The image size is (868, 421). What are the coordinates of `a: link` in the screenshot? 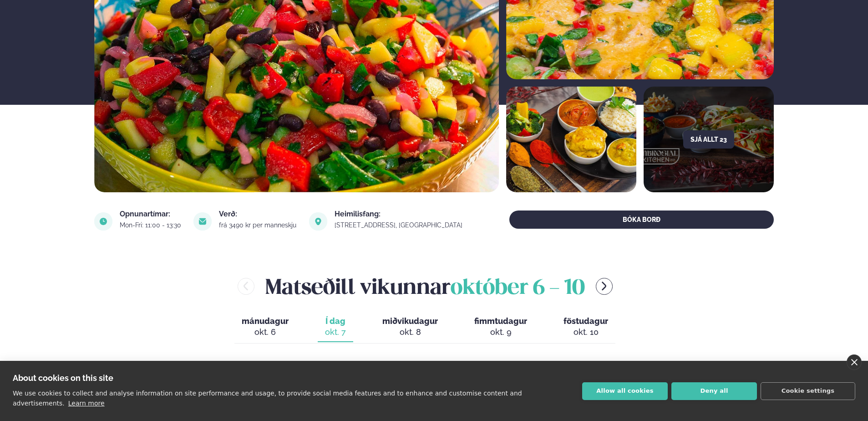 It's located at (399, 225).